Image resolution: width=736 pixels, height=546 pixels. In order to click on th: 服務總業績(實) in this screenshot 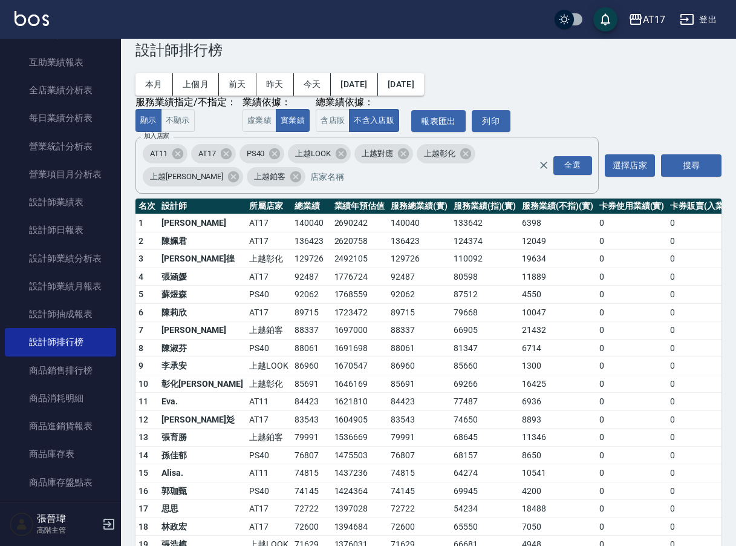, I will do `click(419, 206)`.